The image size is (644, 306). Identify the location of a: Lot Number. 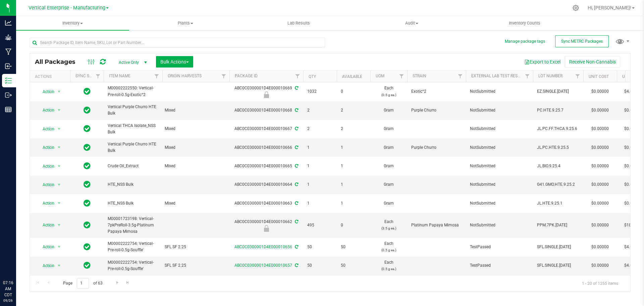
(550, 76).